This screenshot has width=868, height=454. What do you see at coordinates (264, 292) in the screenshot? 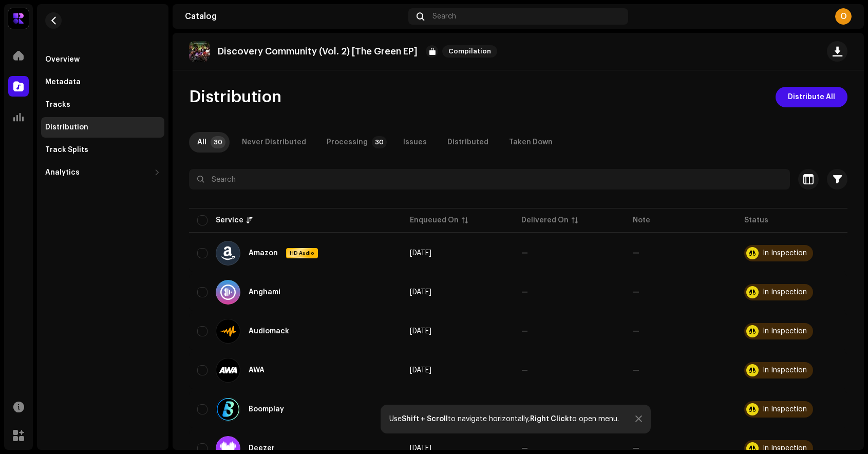
I see `div: Anghami` at bounding box center [264, 292].